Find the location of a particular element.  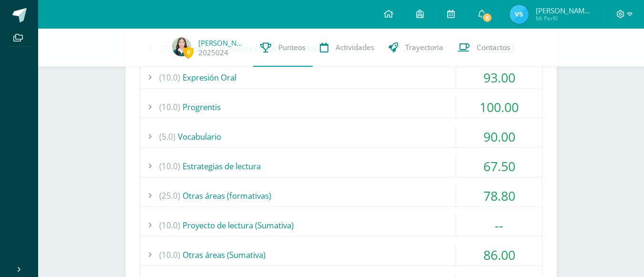

div: 100.00 is located at coordinates (499, 107).